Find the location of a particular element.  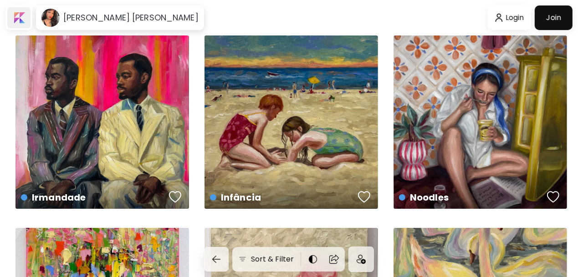

a: Noodlesfavoriteshttps://cdn.kaleido.art/CDN/Artwork/171427/Primary/medium.webp?updated=760622 is located at coordinates (480, 122).